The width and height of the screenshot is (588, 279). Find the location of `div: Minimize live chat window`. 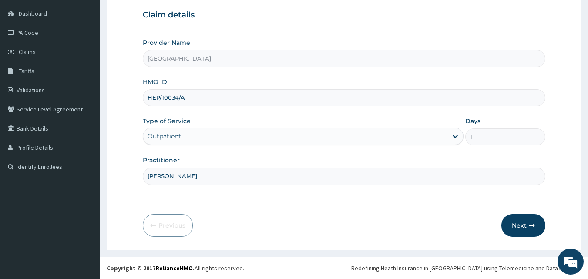

div: Minimize live chat window is located at coordinates (153, 15).